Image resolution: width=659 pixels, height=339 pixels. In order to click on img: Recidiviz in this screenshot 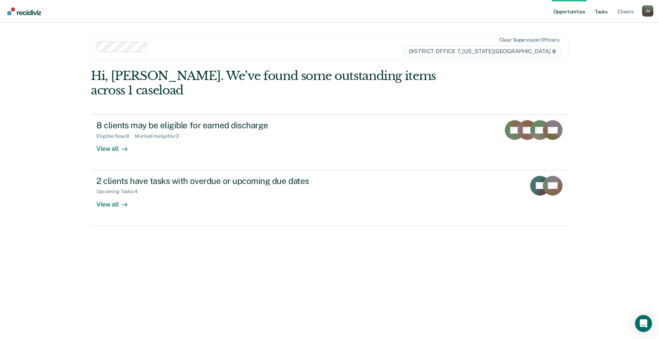, I will do `click(24, 11)`.